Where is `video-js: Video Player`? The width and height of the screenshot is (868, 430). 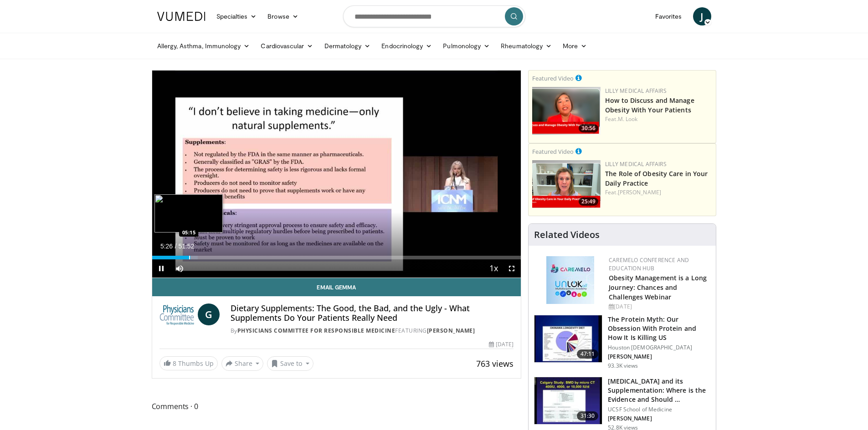 video-js: Video Player is located at coordinates (337, 174).